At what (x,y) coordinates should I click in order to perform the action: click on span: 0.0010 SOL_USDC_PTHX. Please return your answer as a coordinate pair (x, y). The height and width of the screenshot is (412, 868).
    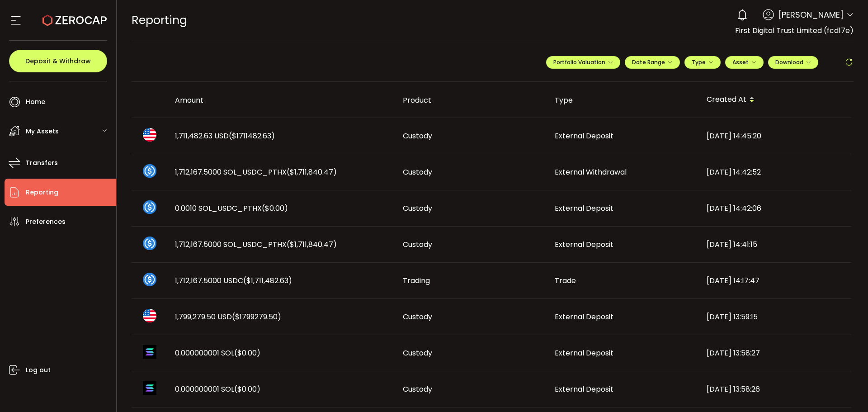
    Looking at the image, I should click on (232, 208).